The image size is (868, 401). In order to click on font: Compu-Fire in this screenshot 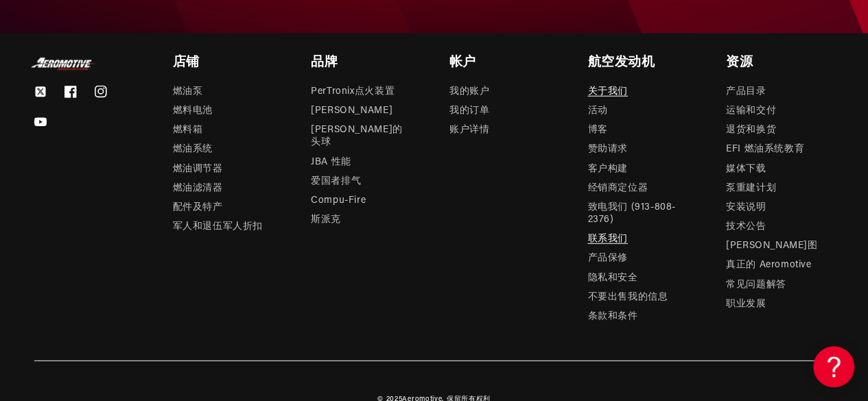, I will do `click(338, 200)`.